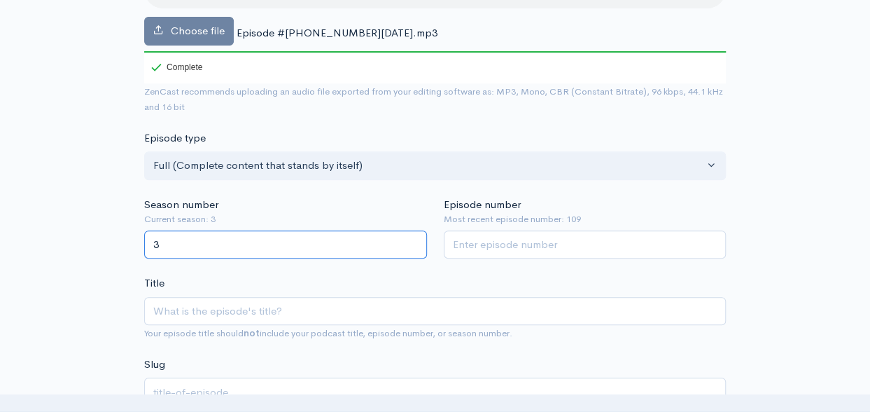 The height and width of the screenshot is (412, 870). Describe the element at coordinates (435, 311) in the screenshot. I see `input: What is the episode's title?` at that location.